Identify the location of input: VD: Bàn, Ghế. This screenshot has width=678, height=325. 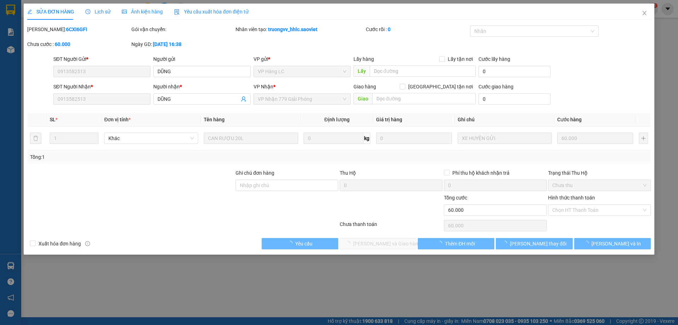
(251, 138).